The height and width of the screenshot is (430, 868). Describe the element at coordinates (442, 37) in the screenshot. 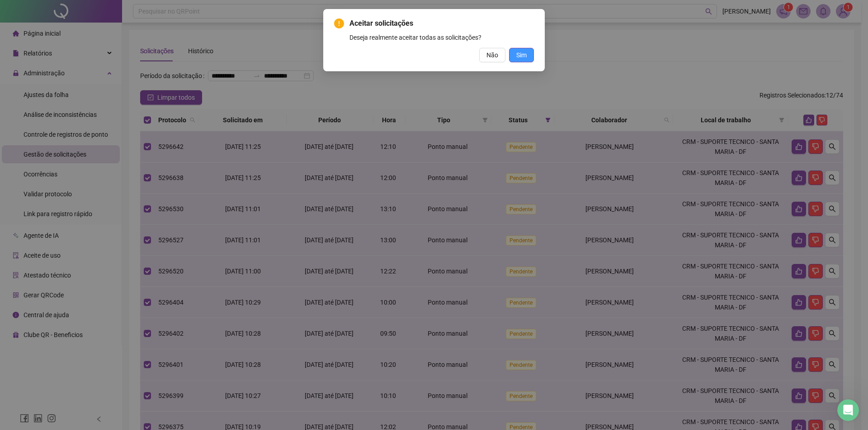

I see `div: Deseja realmente aceitar todas as solicitações?` at that location.